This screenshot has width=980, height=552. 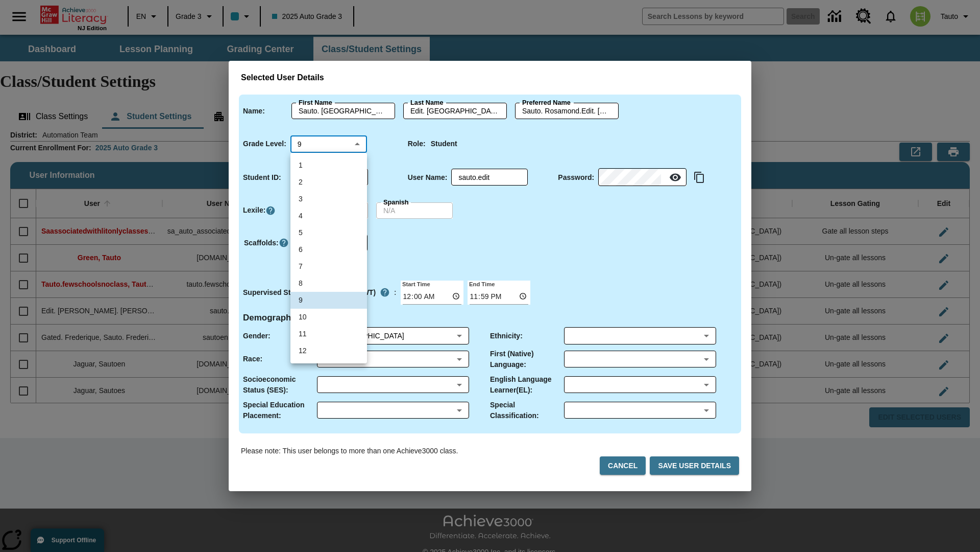 I want to click on li: 6, so click(x=329, y=249).